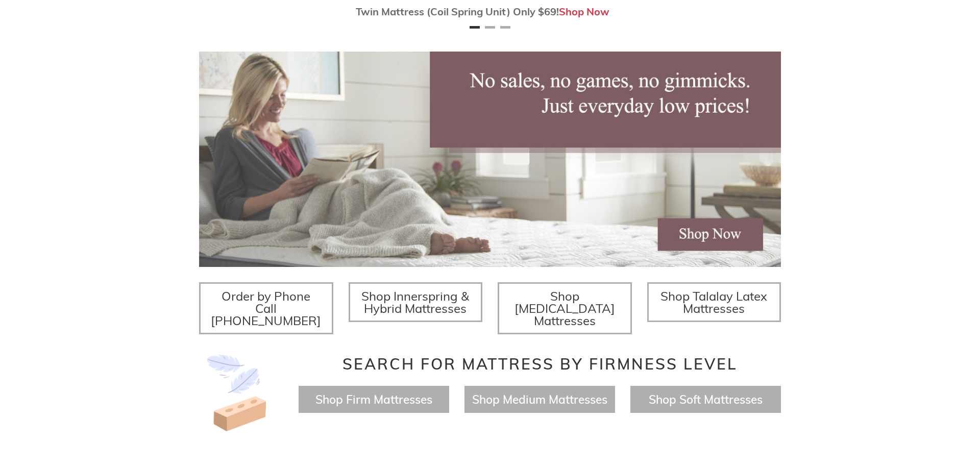  Describe the element at coordinates (540, 399) in the screenshot. I see `a: Shop Medium Mattresses` at that location.